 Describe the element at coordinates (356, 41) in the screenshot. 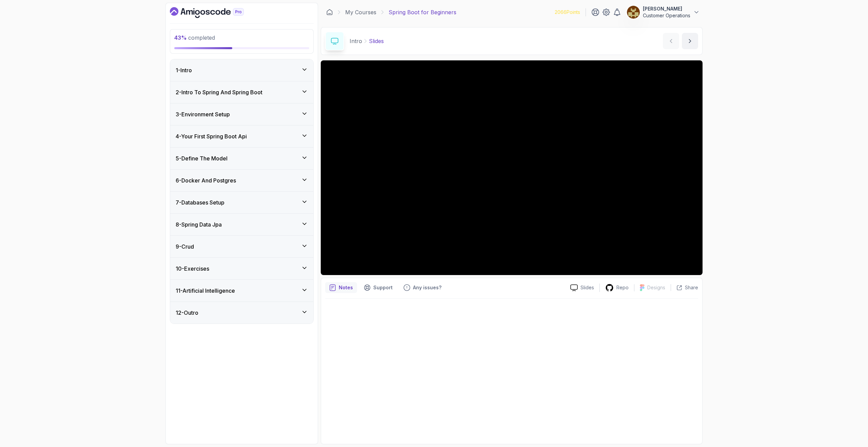

I see `p: Intro` at that location.